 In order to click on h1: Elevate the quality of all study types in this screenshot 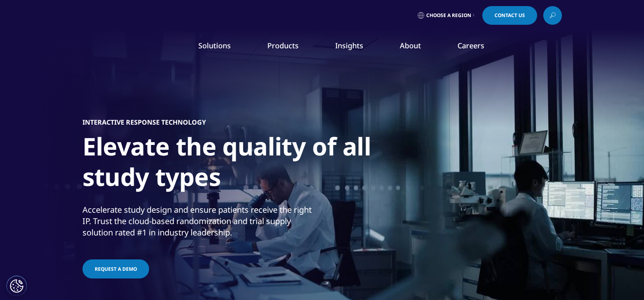, I will do `click(235, 164)`.